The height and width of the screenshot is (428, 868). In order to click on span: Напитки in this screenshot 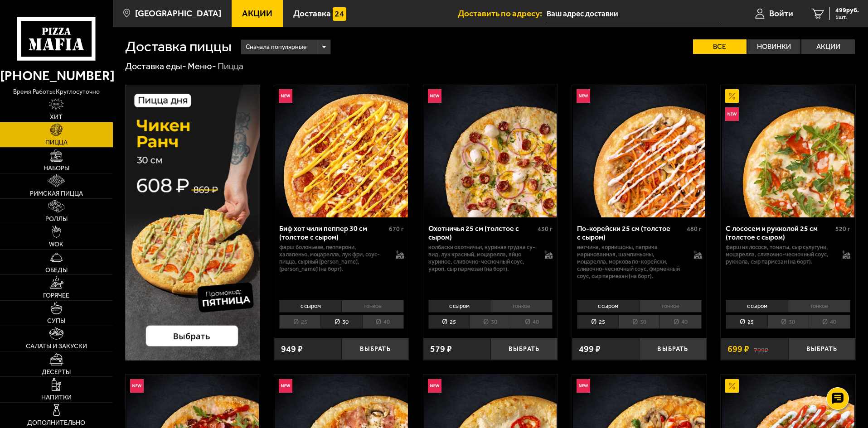, I will do `click(56, 398)`.